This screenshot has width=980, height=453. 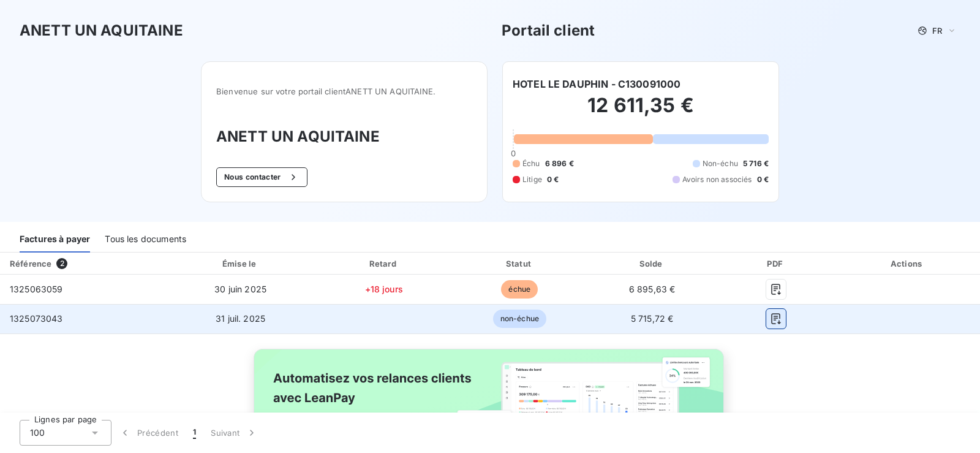 I want to click on span: 0, so click(x=513, y=154).